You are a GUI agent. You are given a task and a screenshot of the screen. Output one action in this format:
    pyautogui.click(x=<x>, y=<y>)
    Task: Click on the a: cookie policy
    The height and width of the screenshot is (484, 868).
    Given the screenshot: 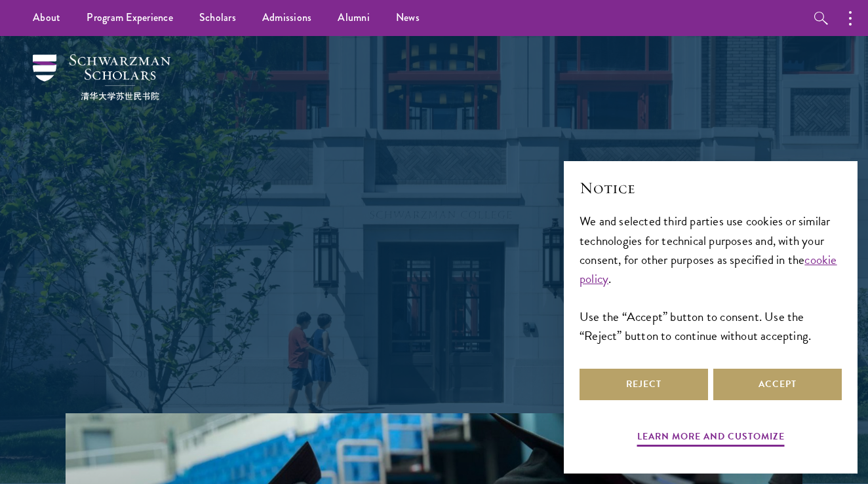 What is the action you would take?
    pyautogui.click(x=708, y=270)
    